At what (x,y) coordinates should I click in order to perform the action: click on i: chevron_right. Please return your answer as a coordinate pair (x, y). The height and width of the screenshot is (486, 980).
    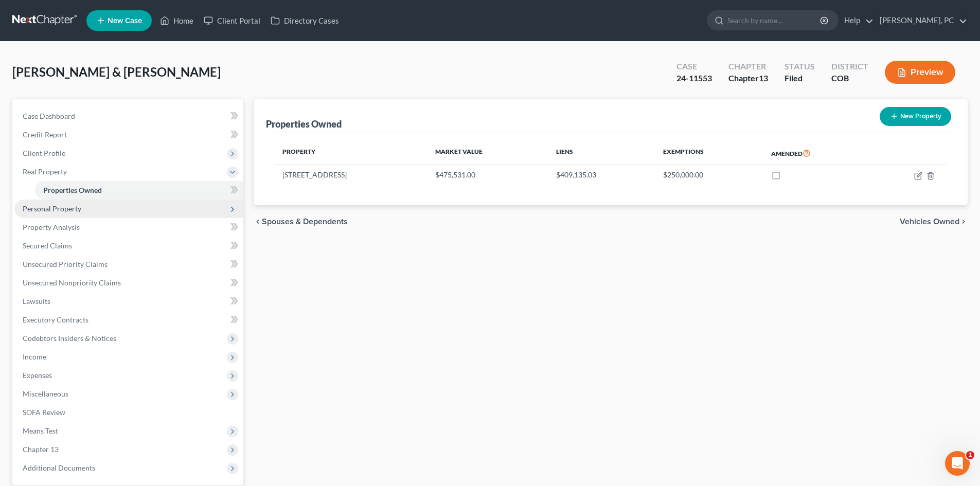
    Looking at the image, I should click on (964, 222).